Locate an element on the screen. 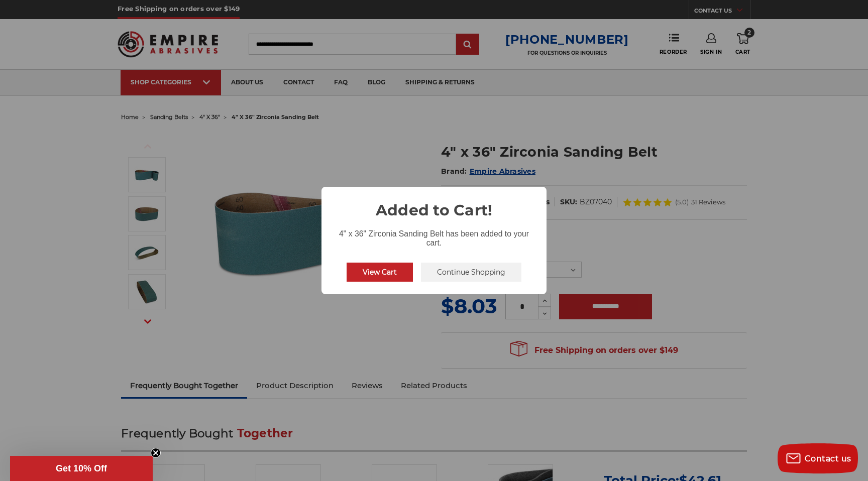 This screenshot has width=868, height=481. h2: Added to Cart! is located at coordinates (434, 204).